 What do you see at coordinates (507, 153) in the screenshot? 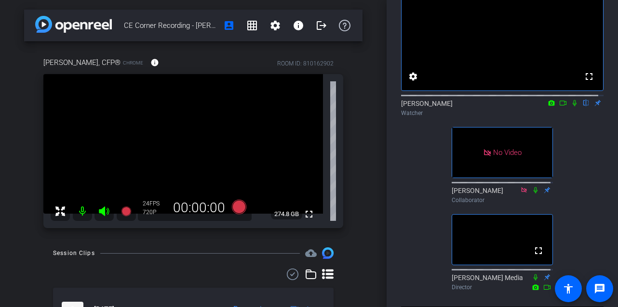
I see `span: No Video` at bounding box center [507, 153].